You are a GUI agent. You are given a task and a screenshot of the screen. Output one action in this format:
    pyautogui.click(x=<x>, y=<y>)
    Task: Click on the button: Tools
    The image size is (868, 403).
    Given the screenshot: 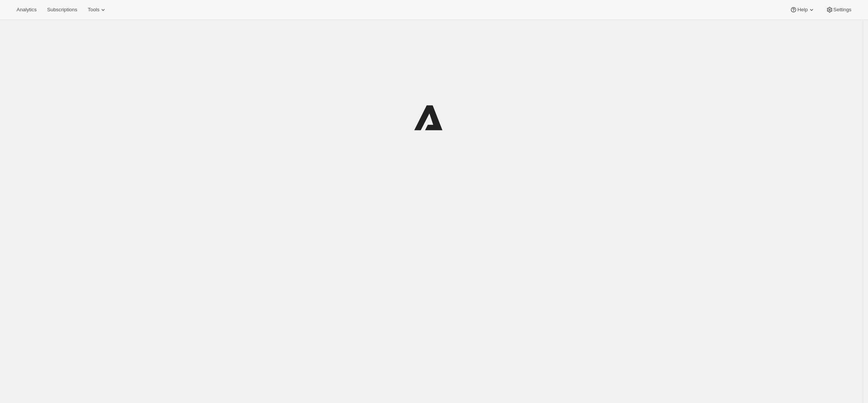 What is the action you would take?
    pyautogui.click(x=97, y=10)
    